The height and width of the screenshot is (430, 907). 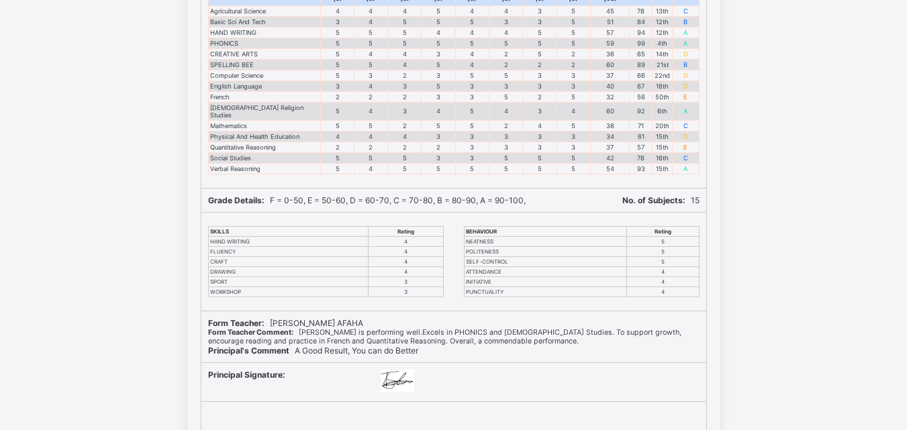 What do you see at coordinates (641, 97) in the screenshot?
I see `td: 56` at bounding box center [641, 97].